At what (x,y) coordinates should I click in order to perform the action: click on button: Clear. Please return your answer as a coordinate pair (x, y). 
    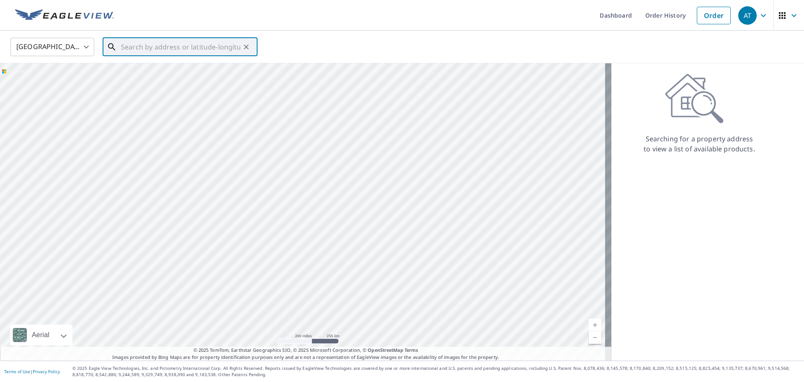
    Looking at the image, I should click on (246, 47).